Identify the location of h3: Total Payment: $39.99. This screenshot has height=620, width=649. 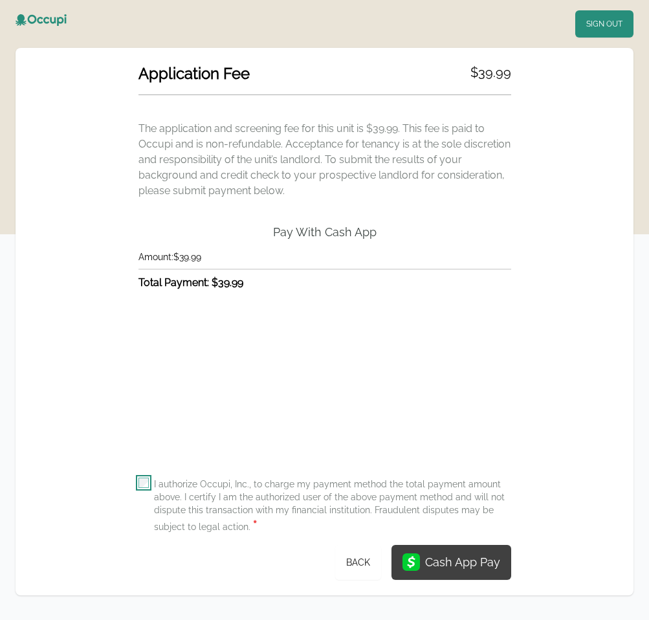
(325, 283).